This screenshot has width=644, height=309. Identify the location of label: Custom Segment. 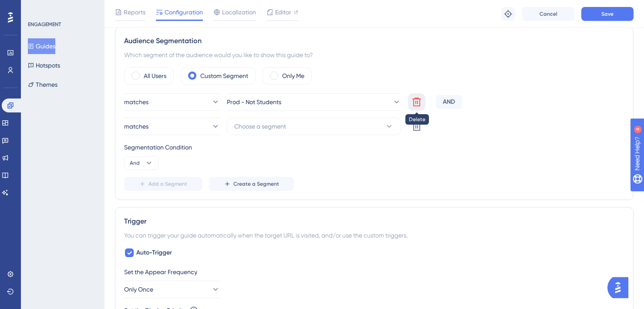
(224, 76).